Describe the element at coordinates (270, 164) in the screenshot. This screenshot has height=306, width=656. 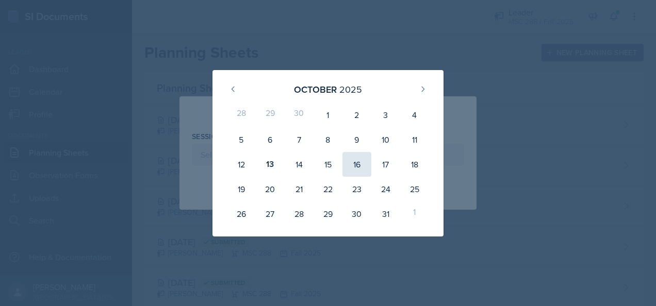
I see `div: 13` at that location.